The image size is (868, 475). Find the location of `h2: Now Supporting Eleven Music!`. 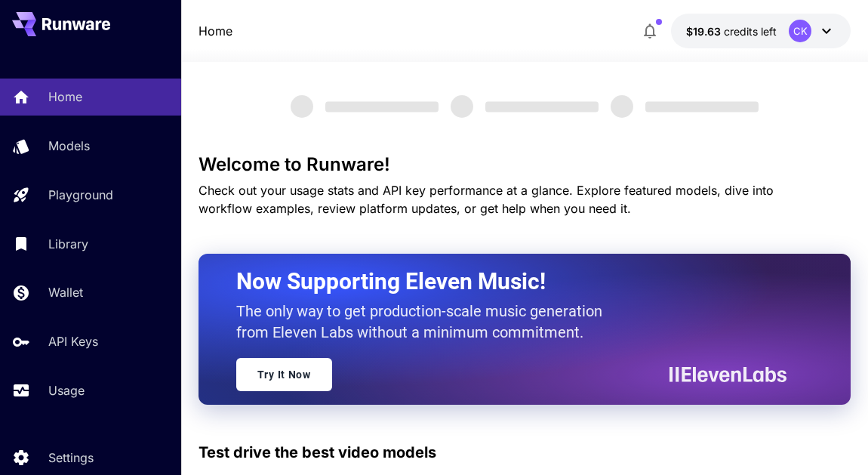

h2: Now Supporting Eleven Music! is located at coordinates (505, 282).